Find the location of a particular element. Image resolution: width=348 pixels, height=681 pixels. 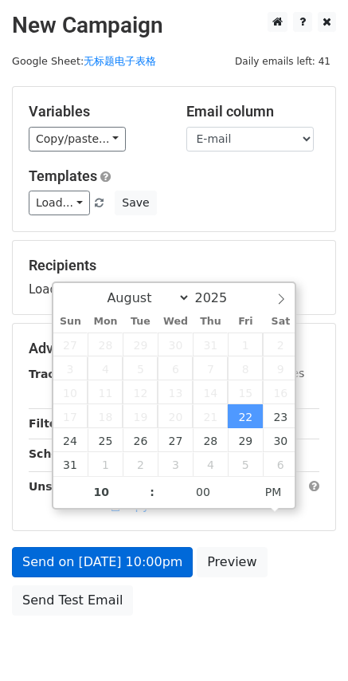

h2: New Campaign is located at coordinates (174, 26).